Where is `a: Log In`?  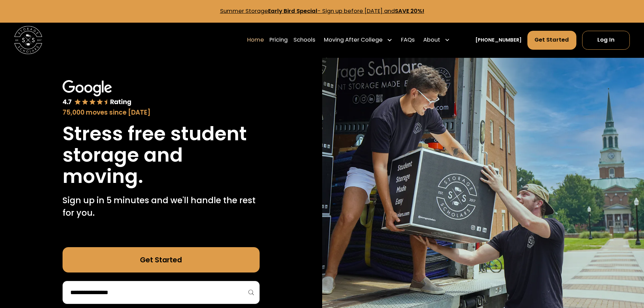
a: Log In is located at coordinates (606, 40).